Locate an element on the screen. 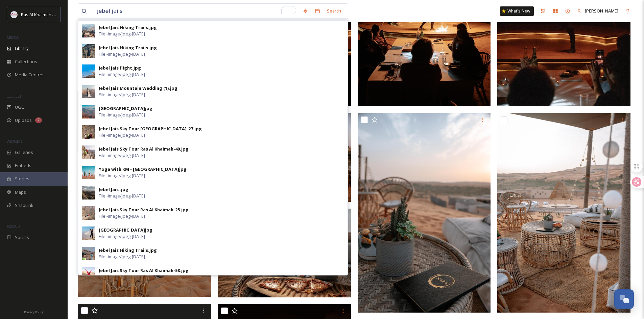 This screenshot has width=644, height=319. img: b02c90b8-1d94-4a92-bbe0-1813aad137b3.jpg is located at coordinates (89, 51).